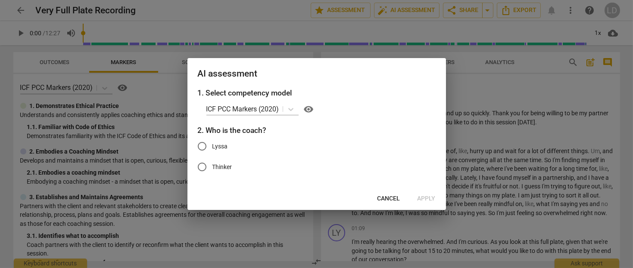 The image size is (633, 268). I want to click on a: Help, so click(307, 109).